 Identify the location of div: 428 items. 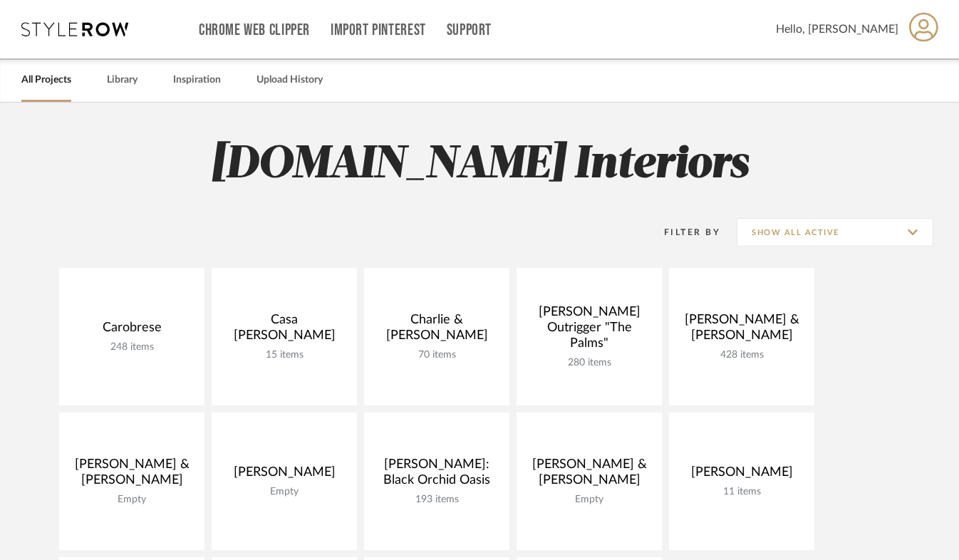
(742, 355).